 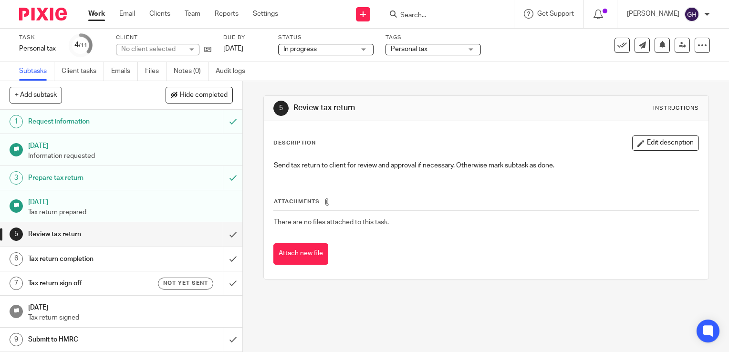 What do you see at coordinates (90, 178) in the screenshot?
I see `h1: Prepare tax return` at bounding box center [90, 178].